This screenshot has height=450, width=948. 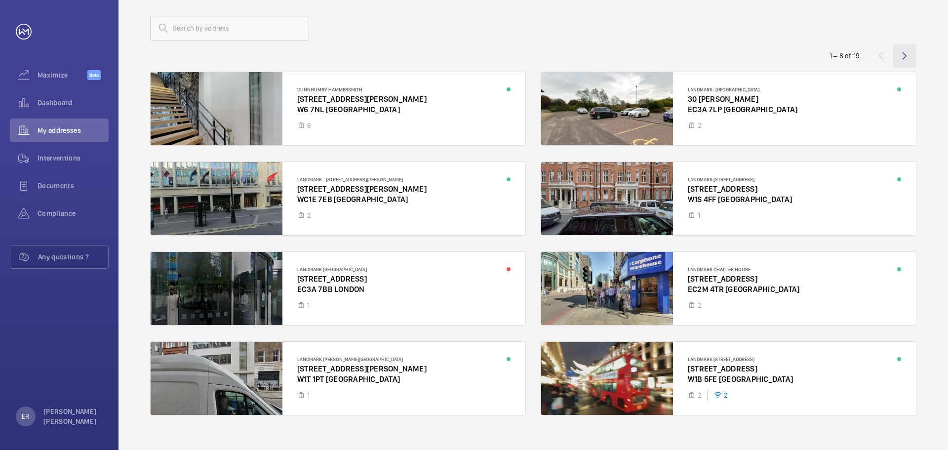 I want to click on span: Beta, so click(x=94, y=75).